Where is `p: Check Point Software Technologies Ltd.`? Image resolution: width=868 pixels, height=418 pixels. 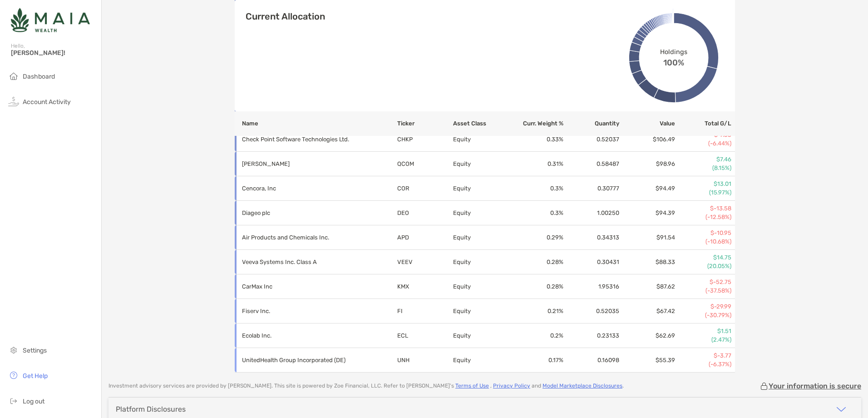 p: Check Point Software Technologies Ltd. is located at coordinates (306, 139).